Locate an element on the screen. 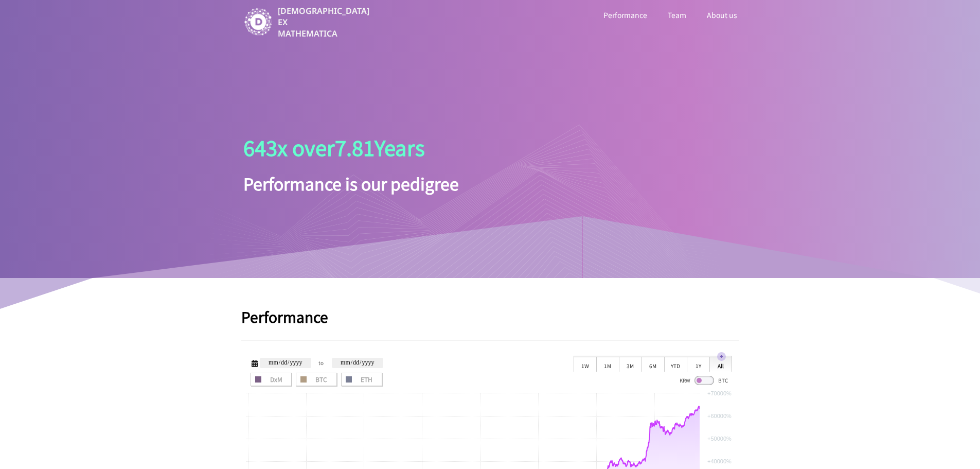 Image resolution: width=980 pixels, height=469 pixels. a: Team is located at coordinates (677, 15).